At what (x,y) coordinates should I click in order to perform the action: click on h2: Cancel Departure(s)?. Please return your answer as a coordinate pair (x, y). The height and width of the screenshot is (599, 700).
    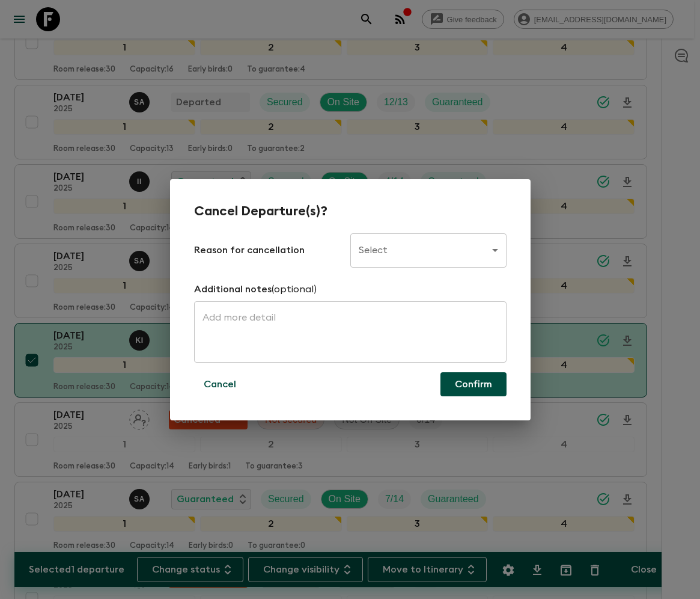
    Looking at the image, I should click on (350, 211).